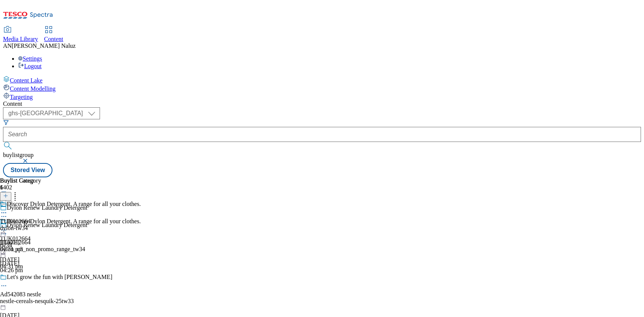 Image resolution: width=644 pixels, height=317 pixels. I want to click on span: Media Library, so click(20, 39).